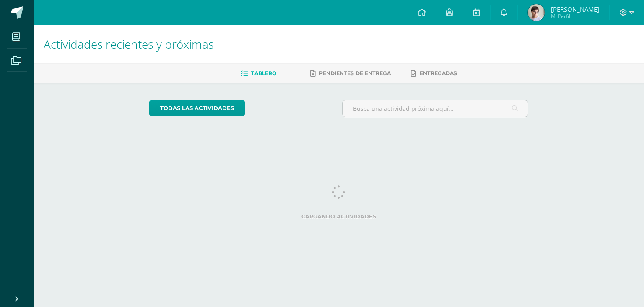 The width and height of the screenshot is (644, 307). Describe the element at coordinates (355, 73) in the screenshot. I see `span: Pendientes de entrega` at that location.